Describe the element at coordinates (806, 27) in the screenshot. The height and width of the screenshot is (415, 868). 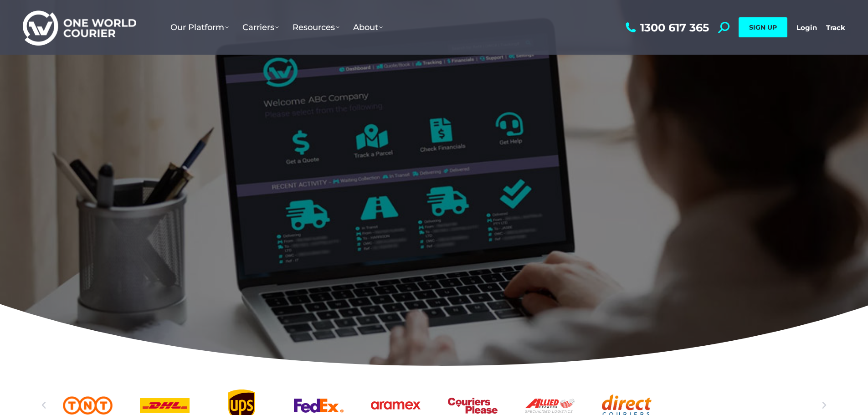
I see `a: Login` at that location.